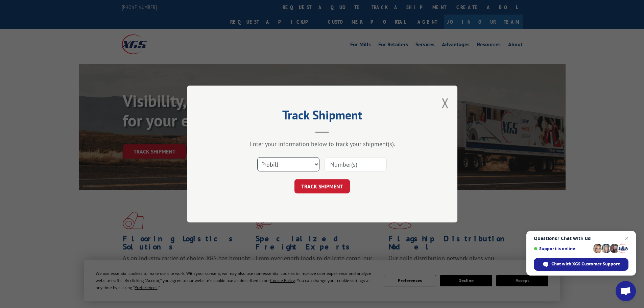 The image size is (644, 308). I want to click on span: Support is online, so click(562, 249).